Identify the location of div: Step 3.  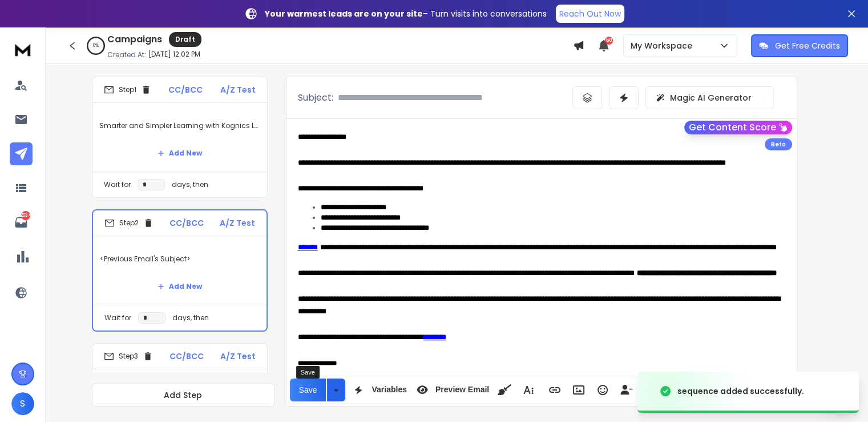
(128, 356).